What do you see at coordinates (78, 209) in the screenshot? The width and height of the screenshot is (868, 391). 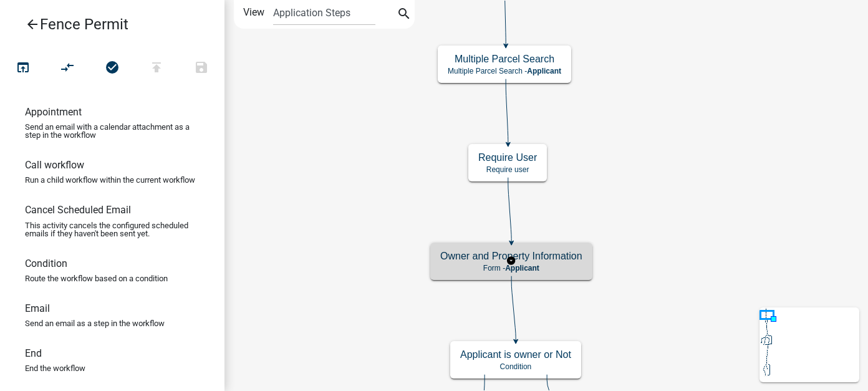 I see `h6: Cancel Scheduled Email` at bounding box center [78, 209].